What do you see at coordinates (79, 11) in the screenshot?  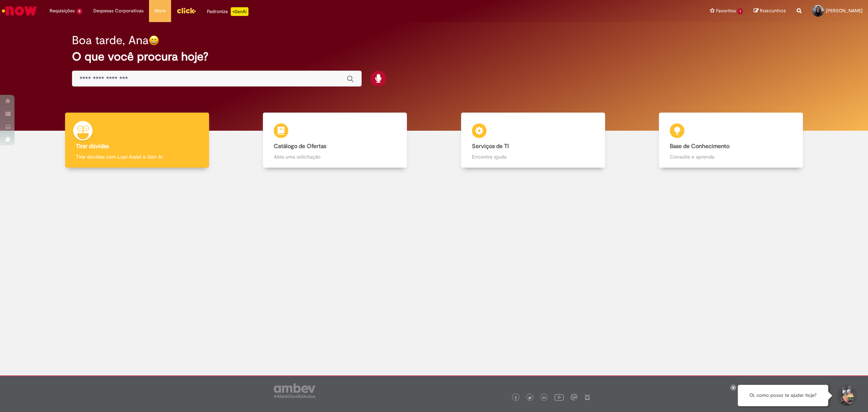 I see `span: 5` at bounding box center [79, 11].